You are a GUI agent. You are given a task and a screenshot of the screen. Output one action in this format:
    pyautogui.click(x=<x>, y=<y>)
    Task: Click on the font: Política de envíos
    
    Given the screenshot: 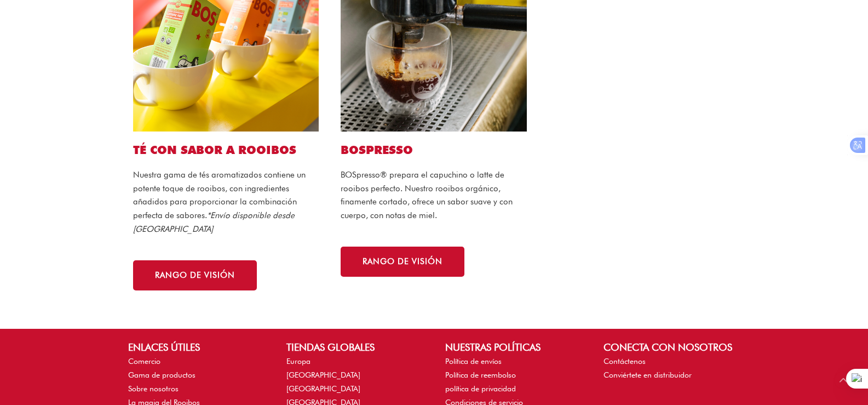 What is the action you would take?
    pyautogui.click(x=473, y=361)
    